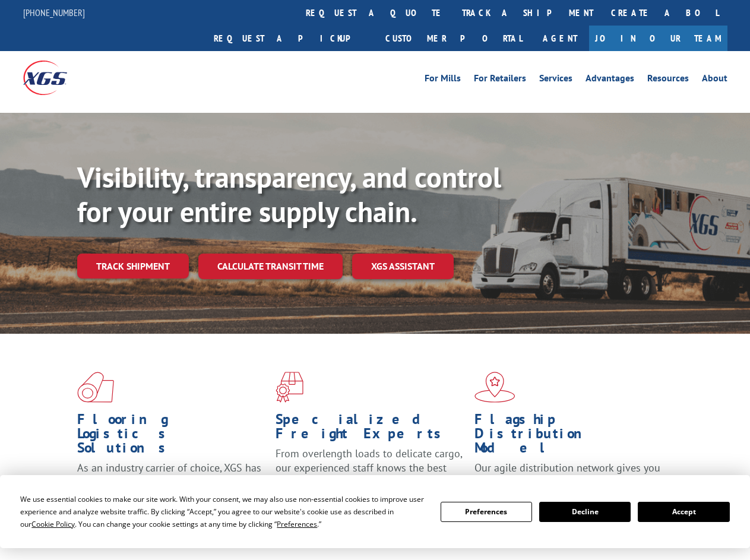 This screenshot has height=560, width=750. What do you see at coordinates (169, 481) in the screenshot?
I see `span: As an industry carrier of choice, XGS has brought innovation and dedication to flooring logistics...` at bounding box center [169, 481].